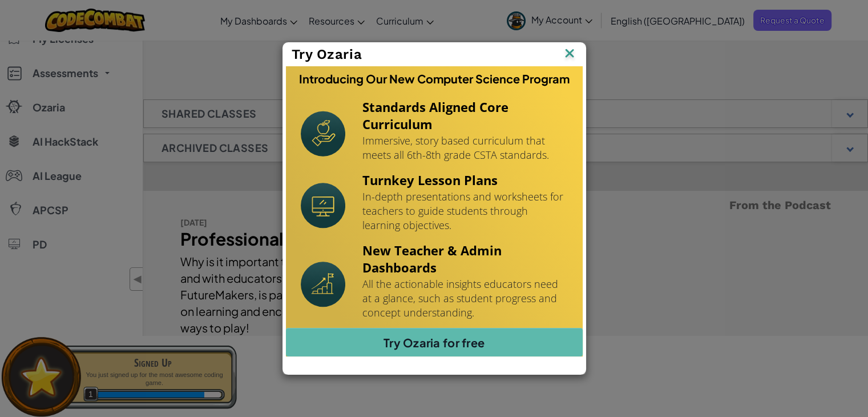 The image size is (868, 417). Describe the element at coordinates (323, 284) in the screenshot. I see `img: Icon_NewTeacherDashboard.svg` at that location.